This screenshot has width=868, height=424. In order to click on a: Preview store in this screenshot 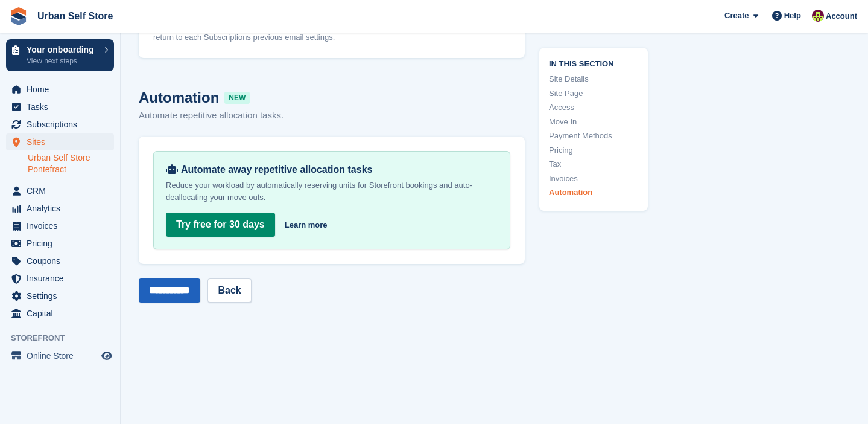, I will do `click(107, 356)`.